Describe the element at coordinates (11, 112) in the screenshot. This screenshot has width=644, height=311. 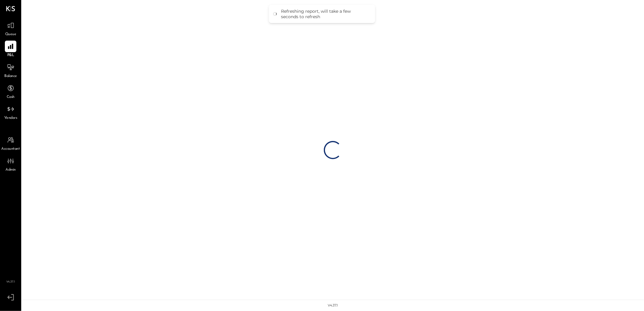
I see `a: Vendors` at that location.